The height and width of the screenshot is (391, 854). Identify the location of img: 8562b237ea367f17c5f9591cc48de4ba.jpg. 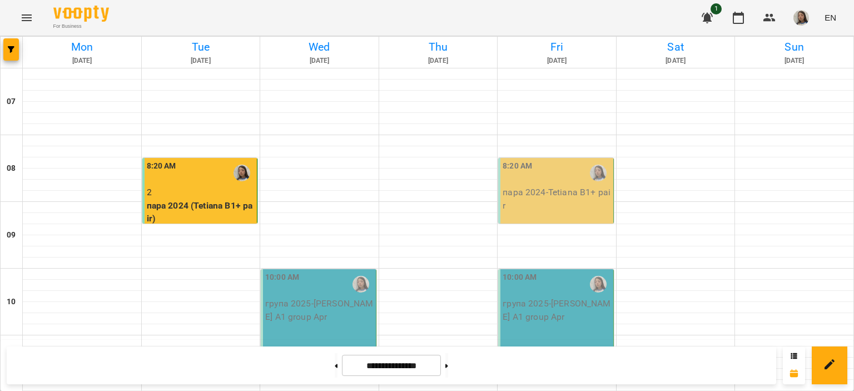
(801, 18).